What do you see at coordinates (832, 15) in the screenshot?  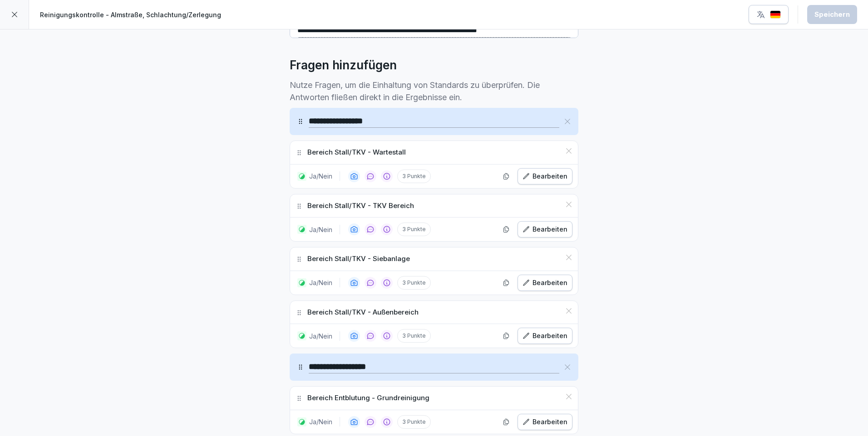 I see `button: Speichern` at bounding box center [832, 15].